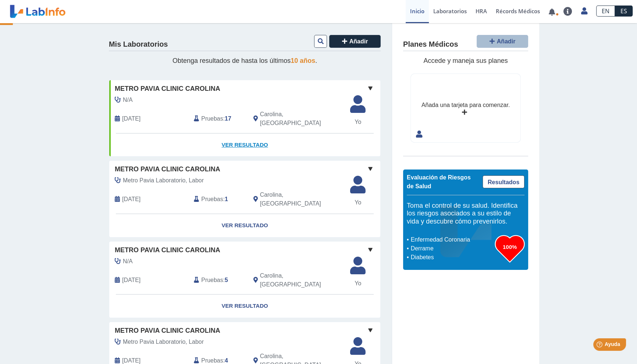 This screenshot has height=364, width=637. Describe the element at coordinates (624, 11) in the screenshot. I see `a: ES` at that location.